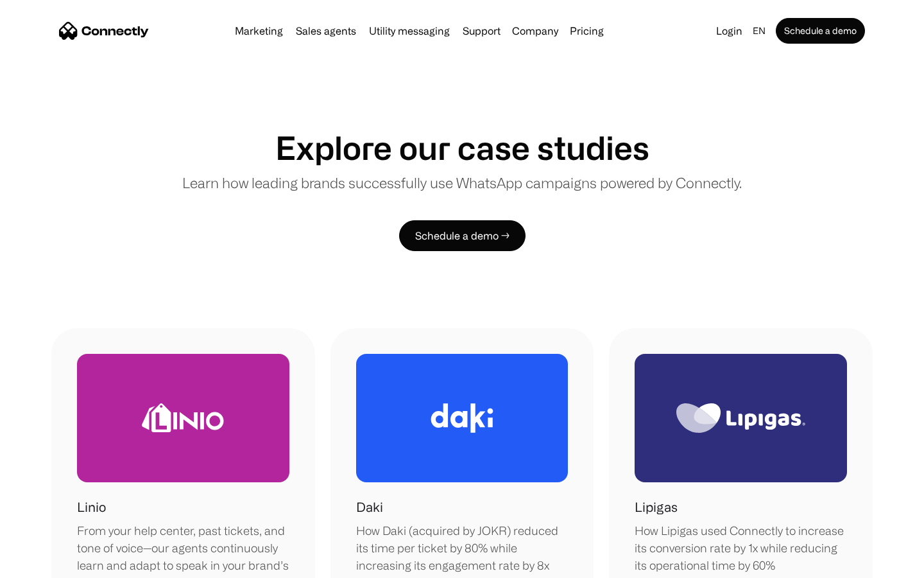  I want to click on ul: Language list, so click(51, 564).